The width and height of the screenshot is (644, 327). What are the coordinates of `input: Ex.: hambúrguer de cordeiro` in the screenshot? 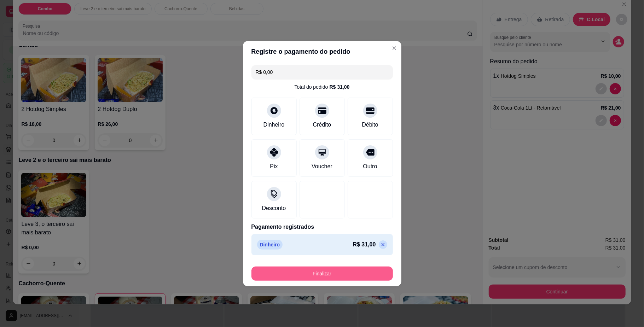 It's located at (322, 72).